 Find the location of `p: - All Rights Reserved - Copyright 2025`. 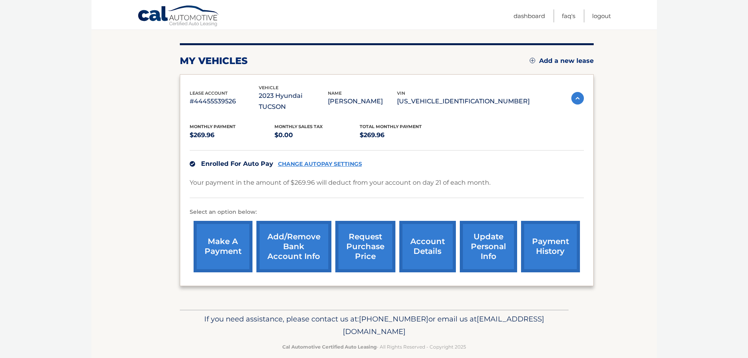

p: - All Rights Reserved - Copyright 2025 is located at coordinates (374, 346).